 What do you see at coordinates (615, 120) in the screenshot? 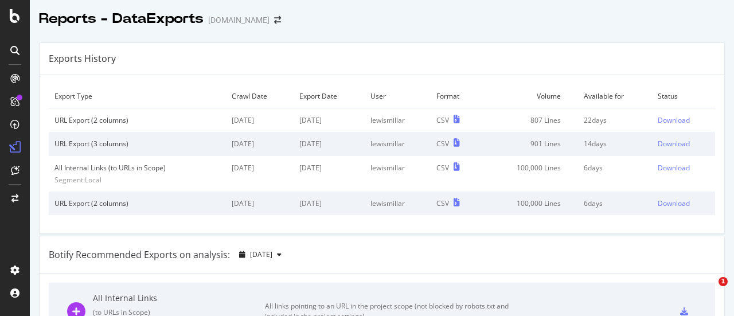
I see `td: 22 days` at bounding box center [615, 120].